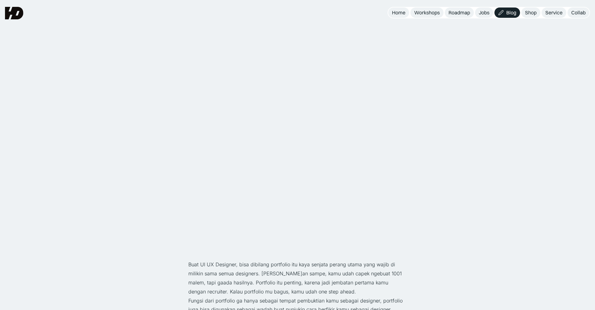  Describe the element at coordinates (484, 12) in the screenshot. I see `a: Jobs` at that location.